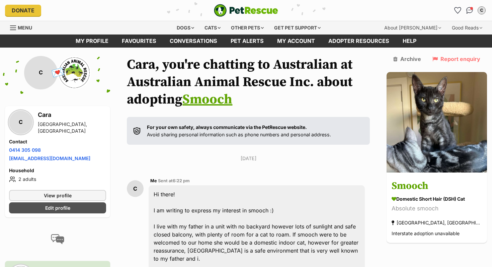  I want to click on div: Absolute smooch, so click(437, 208).